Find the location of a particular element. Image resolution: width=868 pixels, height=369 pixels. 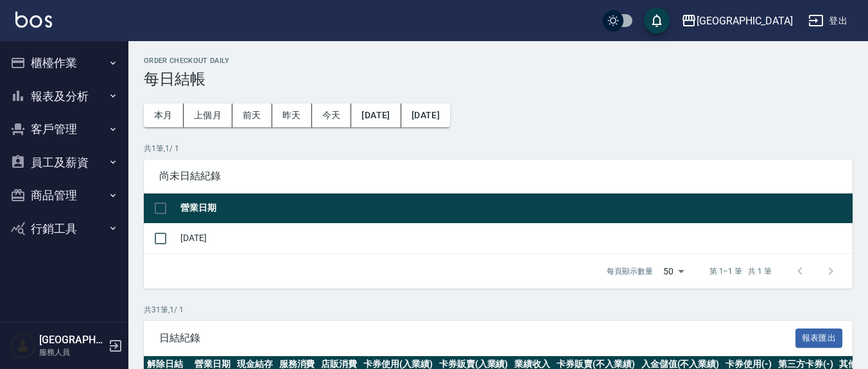

button: save is located at coordinates (656, 21).